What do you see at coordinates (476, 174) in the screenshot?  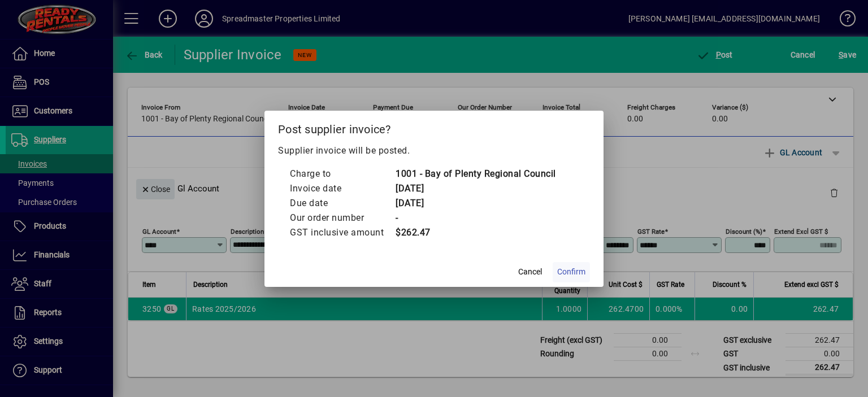 I see `td: 1001 - Bay of Plenty Regional Council` at bounding box center [476, 174].